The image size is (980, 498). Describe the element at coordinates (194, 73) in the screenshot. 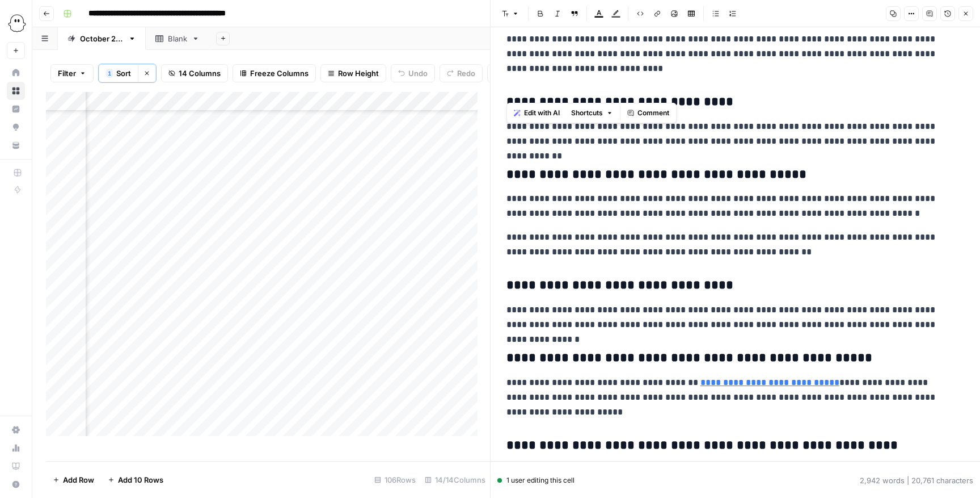

I see `button: 14 Columns` at that location.